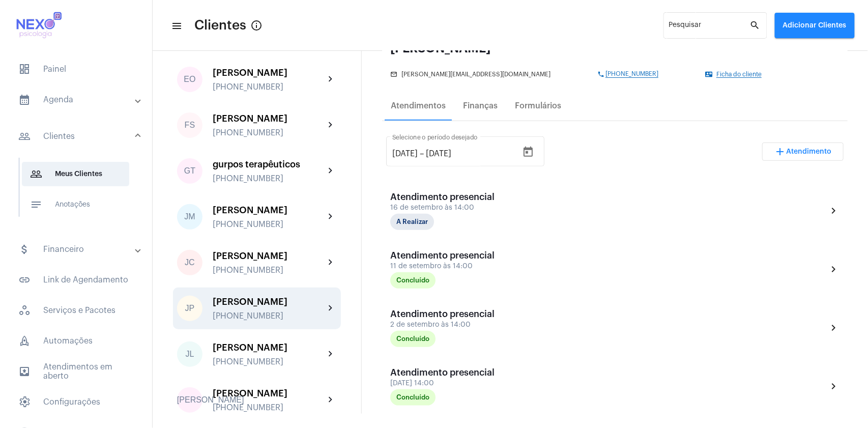  I want to click on span: Painel, so click(75, 69).